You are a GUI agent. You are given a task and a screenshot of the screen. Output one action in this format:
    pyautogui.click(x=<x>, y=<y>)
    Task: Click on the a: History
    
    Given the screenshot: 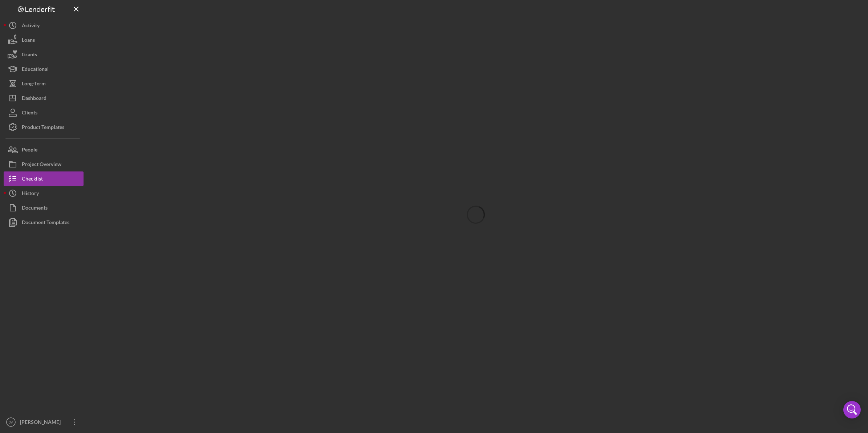 What is the action you would take?
    pyautogui.click(x=43, y=194)
    